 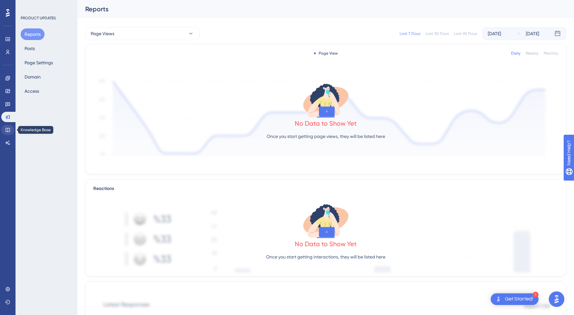 What do you see at coordinates (515, 53) in the screenshot?
I see `div: Daily` at bounding box center [515, 53].